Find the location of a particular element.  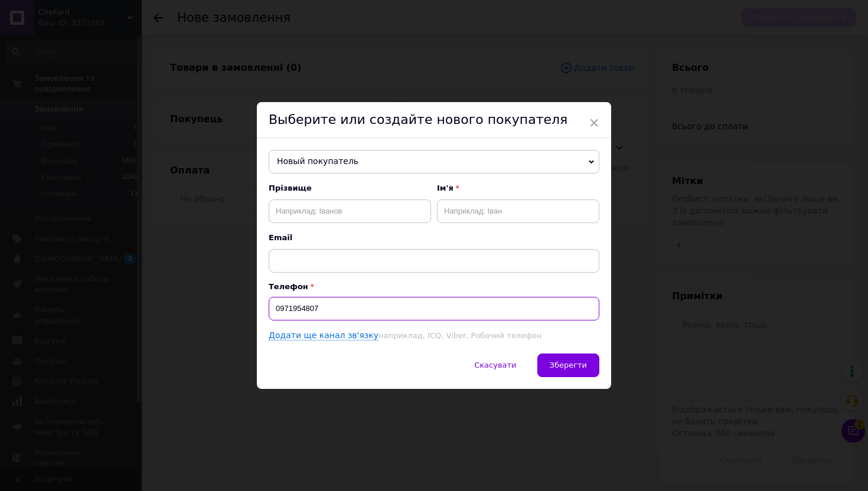

input: Наприклад: Іван is located at coordinates (518, 211).